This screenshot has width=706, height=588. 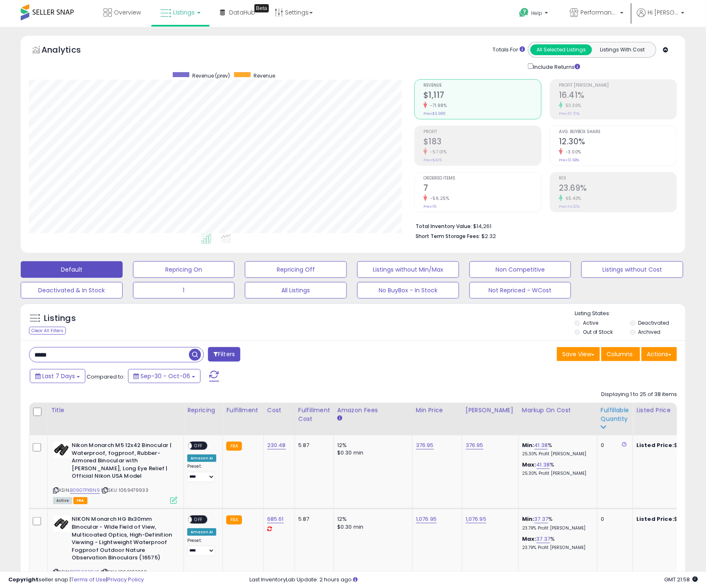 What do you see at coordinates (558, 410) in the screenshot?
I see `div: Markup on Cost` at bounding box center [558, 410].